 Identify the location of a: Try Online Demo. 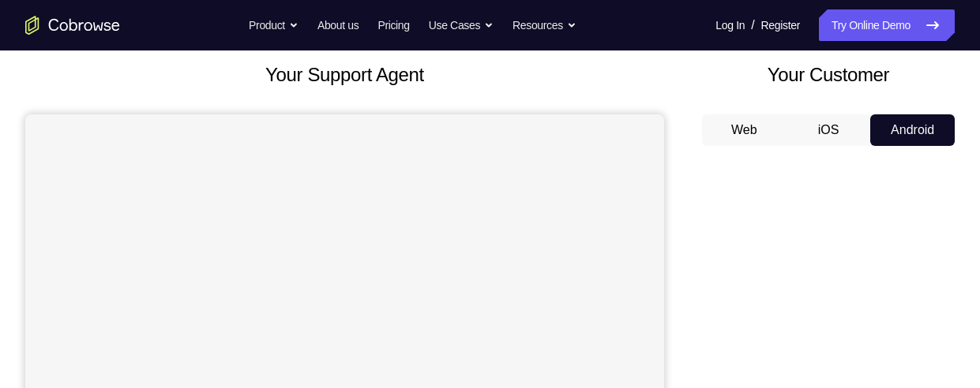
(887, 25).